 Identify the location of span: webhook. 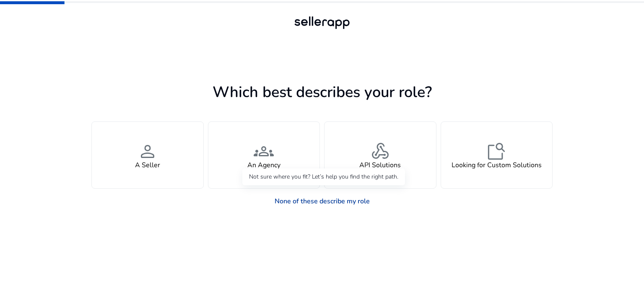
(380, 151).